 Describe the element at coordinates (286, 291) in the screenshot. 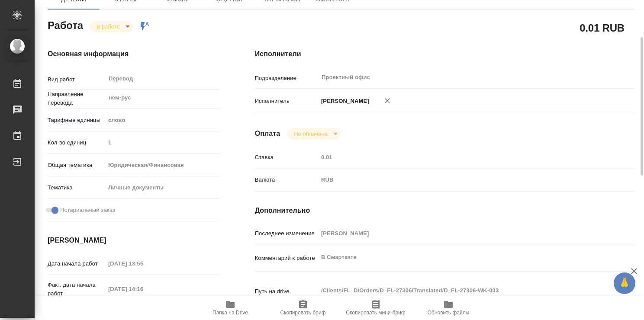

I see `p: Путь на drive` at that location.